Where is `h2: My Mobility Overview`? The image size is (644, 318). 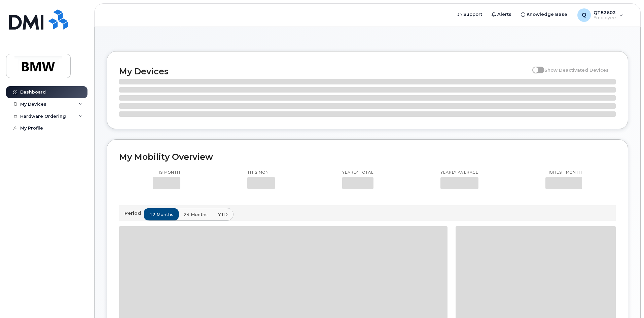 h2: My Mobility Overview is located at coordinates (367, 157).